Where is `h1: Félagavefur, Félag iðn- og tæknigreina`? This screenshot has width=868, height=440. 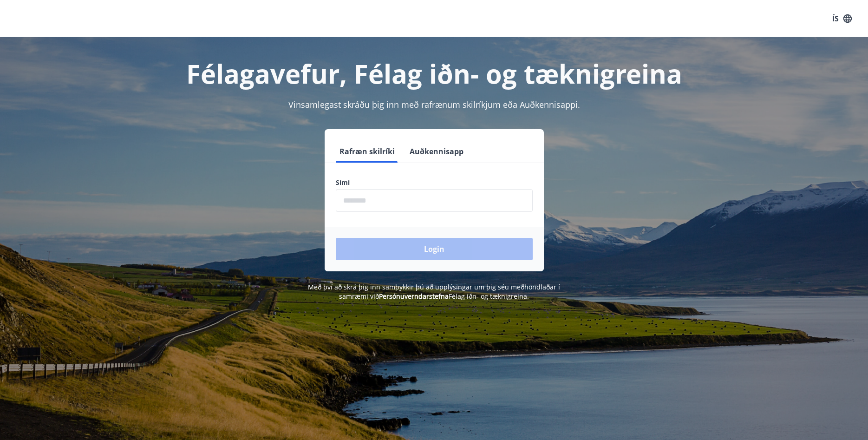
h1: Félagavefur, Félag iðn- og tæknigreina is located at coordinates (434, 73).